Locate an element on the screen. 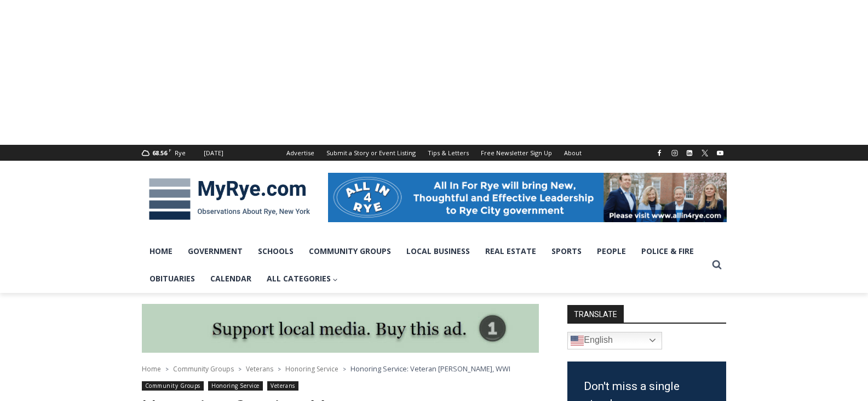  a: YouTube is located at coordinates (720, 153).